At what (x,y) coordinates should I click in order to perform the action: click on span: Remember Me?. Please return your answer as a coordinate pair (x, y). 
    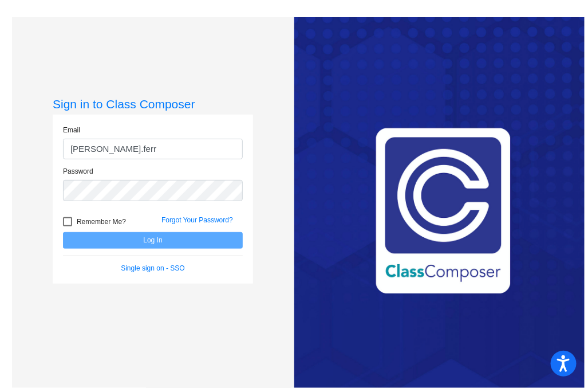
    Looking at the image, I should click on (101, 222).